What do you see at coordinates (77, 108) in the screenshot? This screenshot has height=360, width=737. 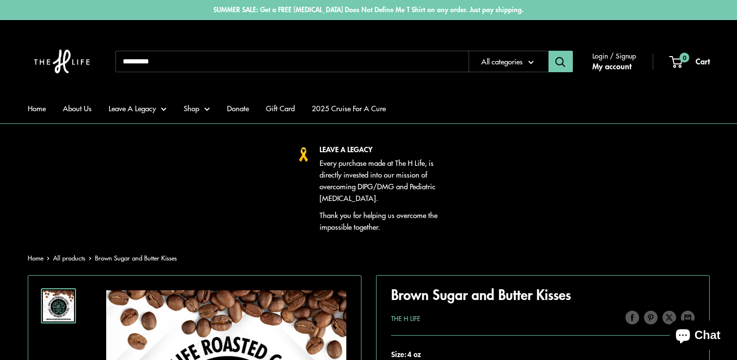 I see `a: About Us` at bounding box center [77, 108].